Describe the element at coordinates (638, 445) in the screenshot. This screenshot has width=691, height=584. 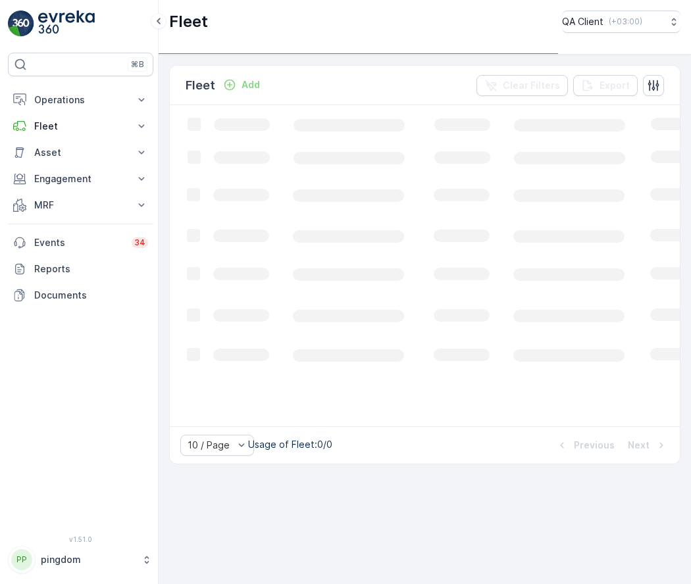
I see `p: Next` at that location.